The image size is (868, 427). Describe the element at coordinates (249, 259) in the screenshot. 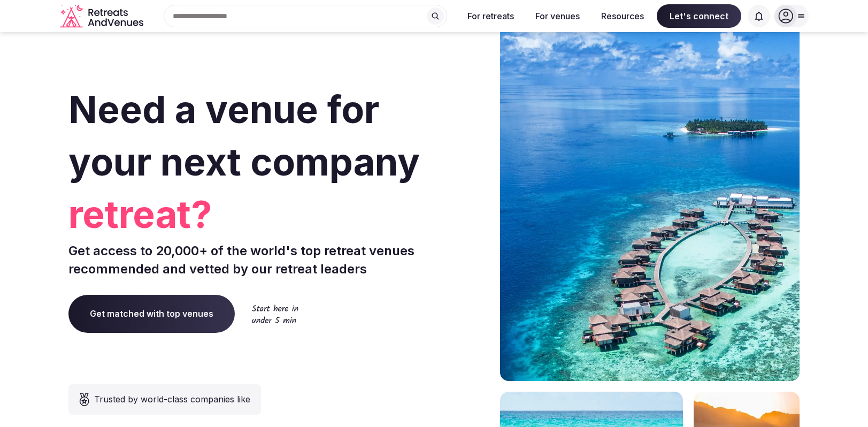

I see `p: Get access to 20,000+ of the world's top retreat venues recommended and vetted by our retreat lea...` at that location.